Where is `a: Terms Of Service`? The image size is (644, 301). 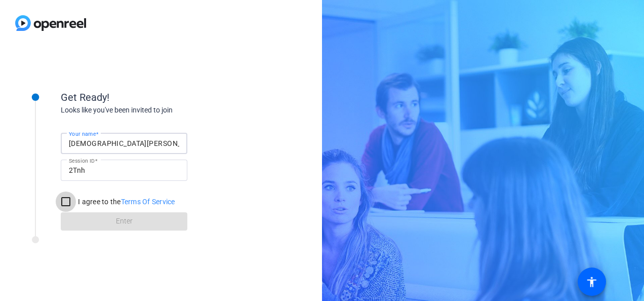
a: Terms Of Service is located at coordinates (148, 202).